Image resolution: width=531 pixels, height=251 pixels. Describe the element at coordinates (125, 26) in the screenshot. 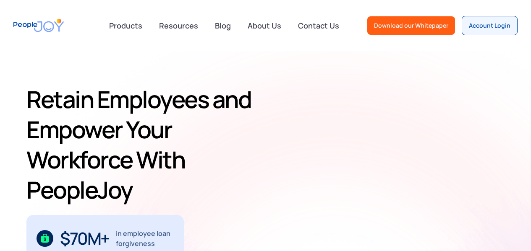

I see `div: Products` at that location.